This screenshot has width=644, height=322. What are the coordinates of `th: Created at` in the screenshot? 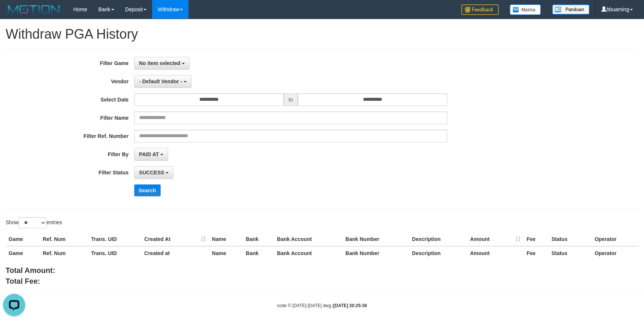 It's located at (175, 253).